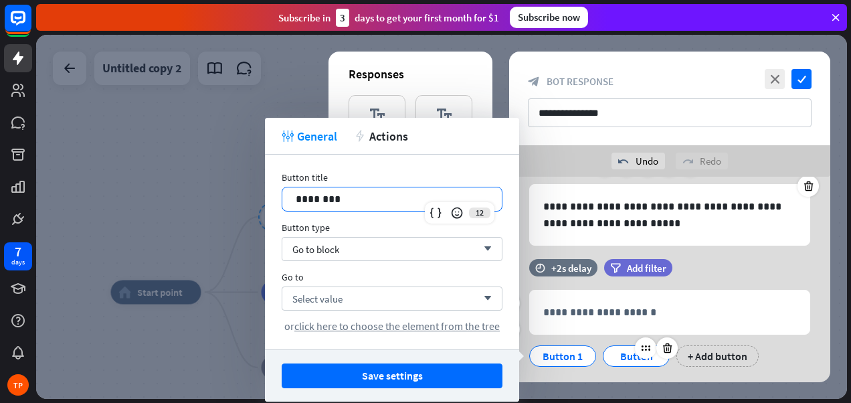 Image resolution: width=851 pixels, height=403 pixels. Describe the element at coordinates (397, 326) in the screenshot. I see `span: click here to choose the element from the tree` at that location.